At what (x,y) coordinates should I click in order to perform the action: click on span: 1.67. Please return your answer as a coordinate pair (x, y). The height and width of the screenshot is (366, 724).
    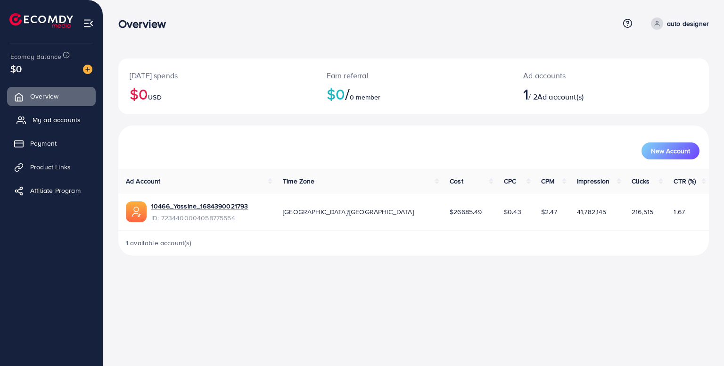
    Looking at the image, I should click on (680, 212).